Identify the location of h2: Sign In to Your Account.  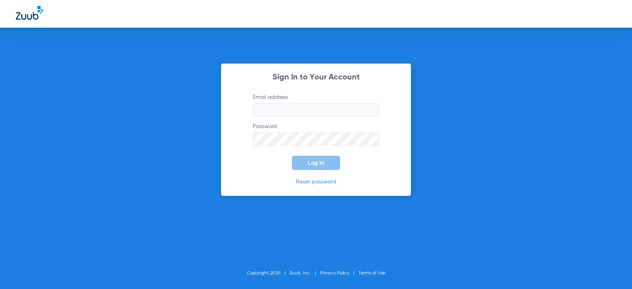
(316, 77).